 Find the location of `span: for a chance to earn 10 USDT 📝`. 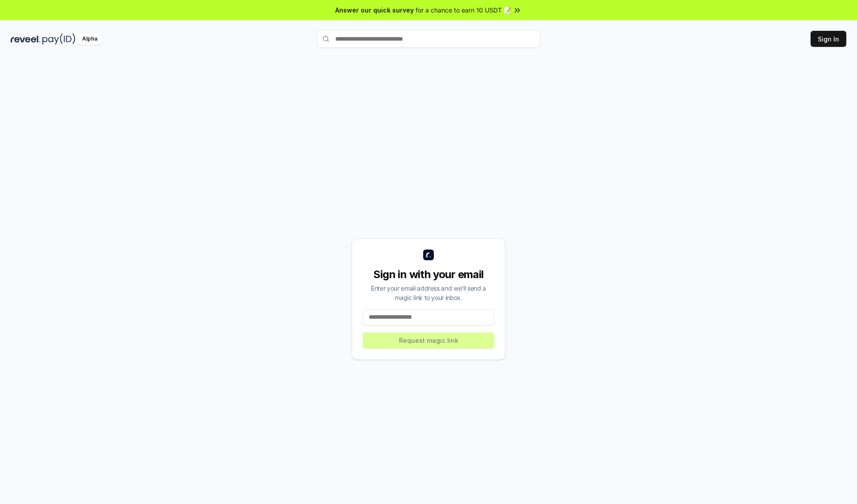

span: for a chance to earn 10 USDT 📝 is located at coordinates (463, 10).